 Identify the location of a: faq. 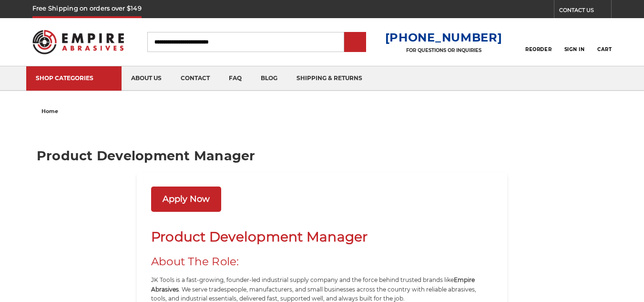
(235, 78).